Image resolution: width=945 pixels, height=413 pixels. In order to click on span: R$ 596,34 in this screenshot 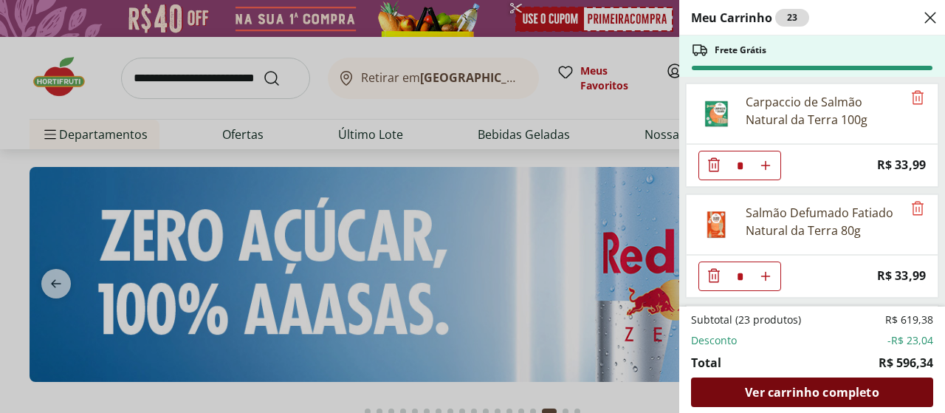, I will do `click(906, 363)`.